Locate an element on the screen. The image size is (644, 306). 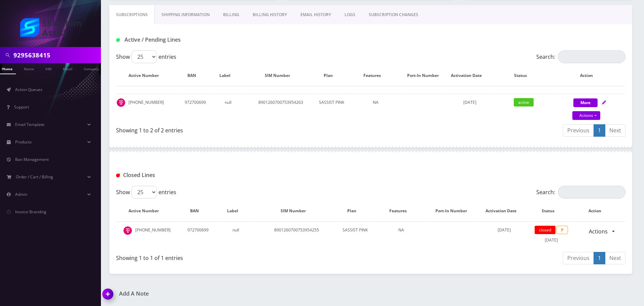
span: Email Template is located at coordinates (30, 124).